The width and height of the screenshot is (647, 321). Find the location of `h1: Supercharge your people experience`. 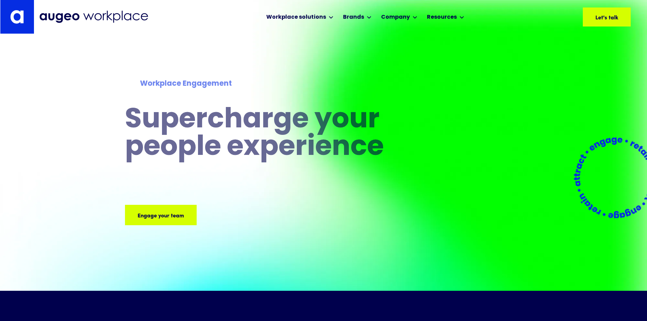

h1: Supercharge your people experience is located at coordinates (272, 134).